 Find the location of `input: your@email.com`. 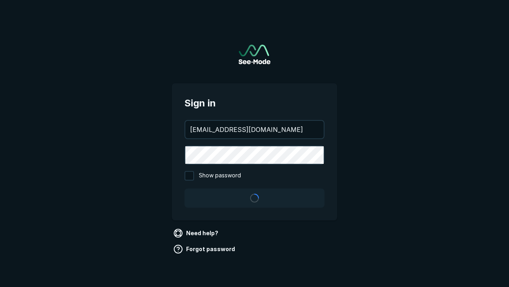

input: your@email.com is located at coordinates (255, 129).